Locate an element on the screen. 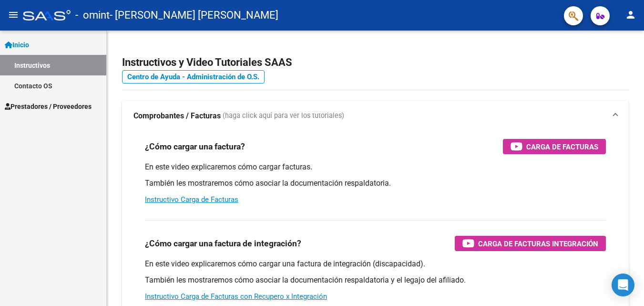  mat-expansion-panel-header: Comprobantes / Facturas (haga click aquí para ver los tutoriales) is located at coordinates (375, 116).